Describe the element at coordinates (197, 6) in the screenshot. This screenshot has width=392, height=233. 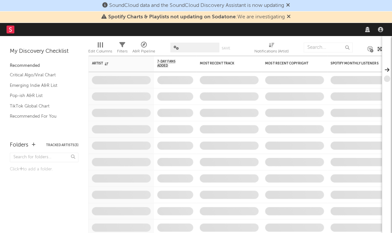
I see `span: SoundCloud data and the SoundCloud Discovery Assistant is now updating` at that location.